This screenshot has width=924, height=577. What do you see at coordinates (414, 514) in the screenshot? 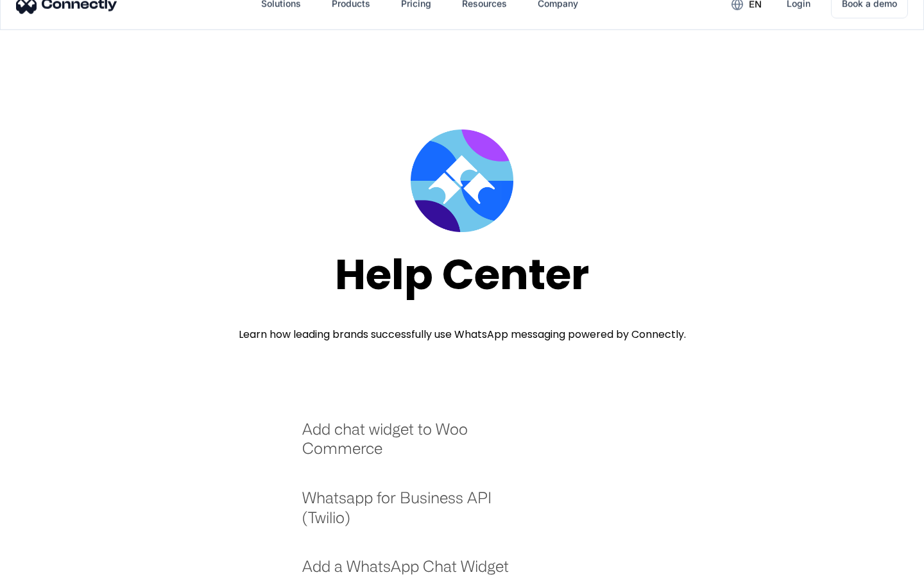
I see `a: Whatsapp for Business API (Twilio)` at bounding box center [414, 514].